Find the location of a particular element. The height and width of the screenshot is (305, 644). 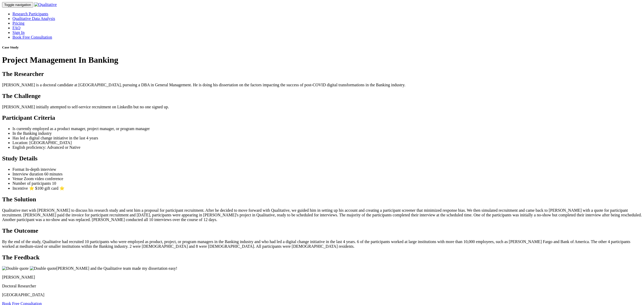

a: Qualitative Data Analysis is located at coordinates (34, 19).